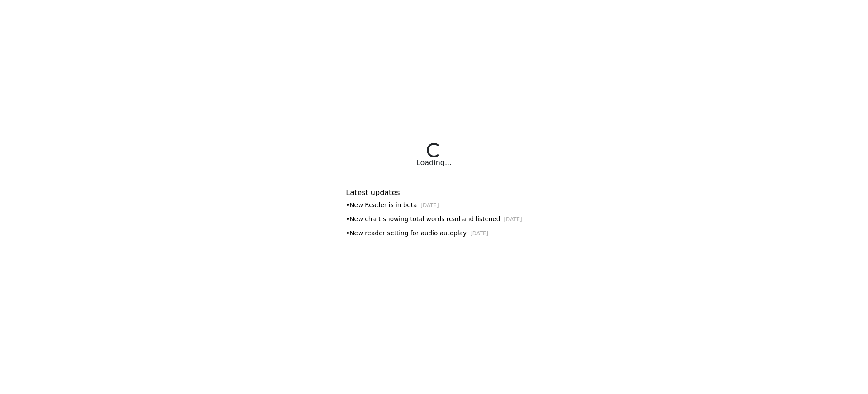 The image size is (868, 394). I want to click on div: • New Reader is in beta, so click(434, 205).